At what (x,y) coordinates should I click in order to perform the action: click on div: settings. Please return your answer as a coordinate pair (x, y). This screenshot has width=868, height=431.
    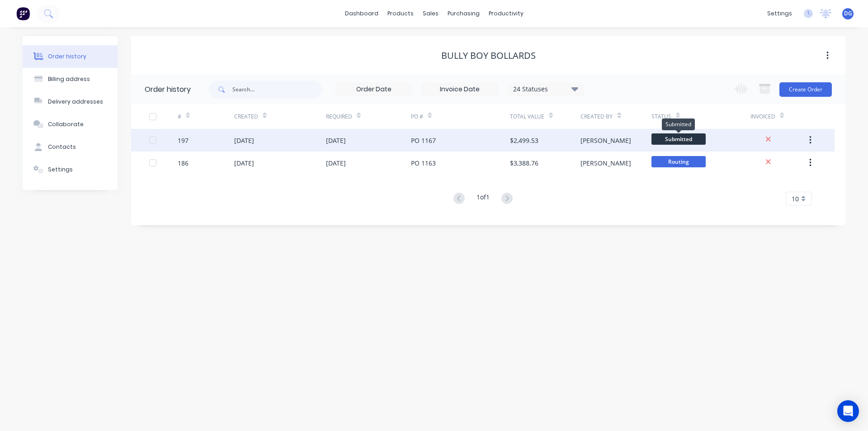
    Looking at the image, I should click on (780, 14).